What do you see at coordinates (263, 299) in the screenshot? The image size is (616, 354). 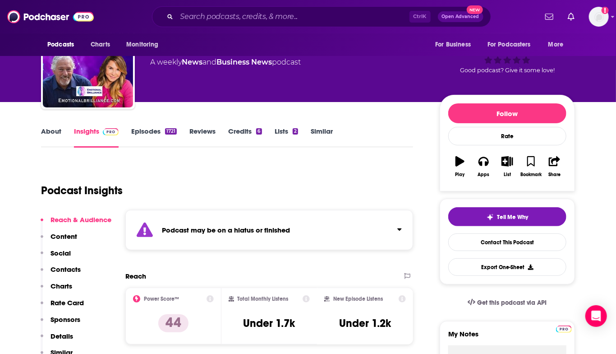 I see `h2: Total Monthly Listens` at bounding box center [263, 299].